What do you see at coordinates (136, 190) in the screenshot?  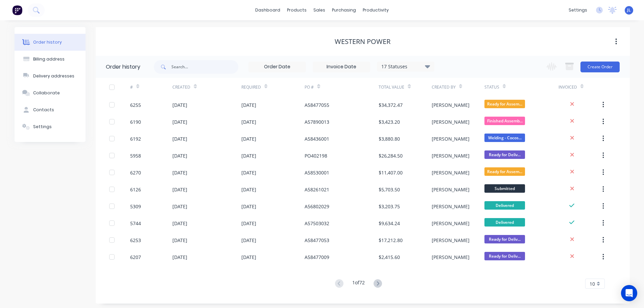 I see `div: 6126` at bounding box center [136, 190].